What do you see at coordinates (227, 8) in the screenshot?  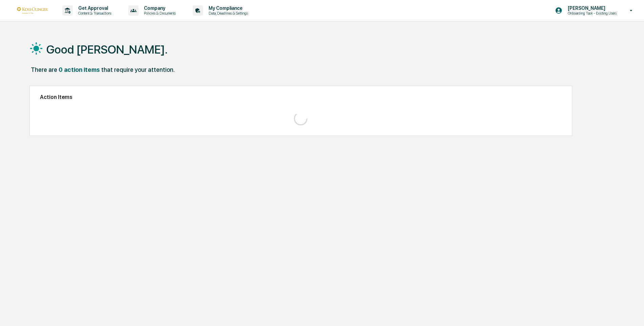 I see `p: My Compliance` at bounding box center [227, 8].